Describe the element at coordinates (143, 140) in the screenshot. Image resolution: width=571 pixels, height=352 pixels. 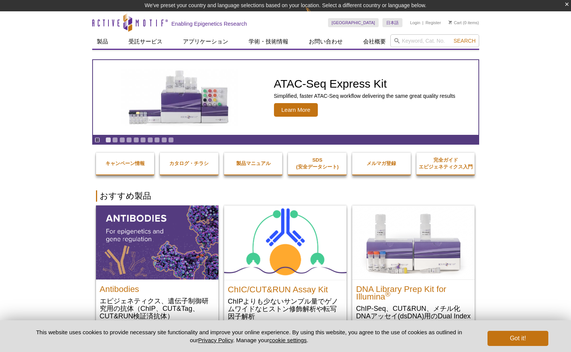
I see `a: Go to slide 6` at that location.